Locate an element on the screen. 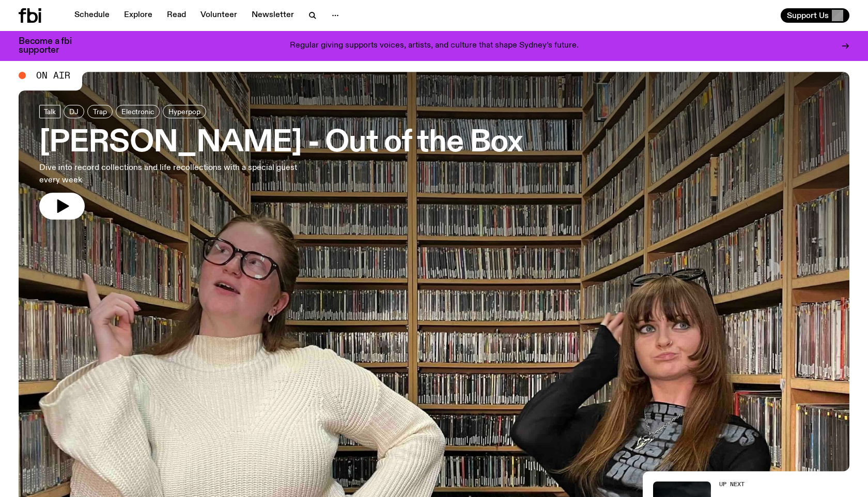  a: Newsletter is located at coordinates (273, 16).